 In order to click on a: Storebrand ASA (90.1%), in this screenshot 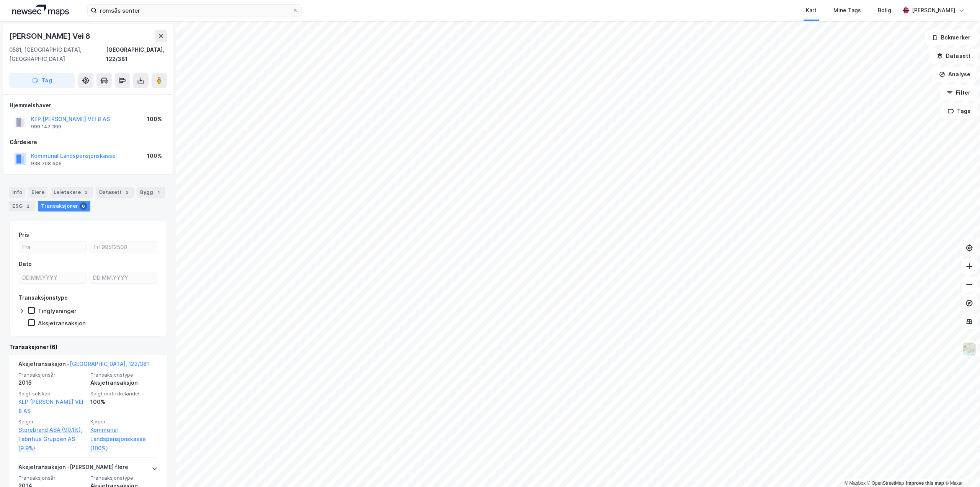, I will do `click(52, 430)`.